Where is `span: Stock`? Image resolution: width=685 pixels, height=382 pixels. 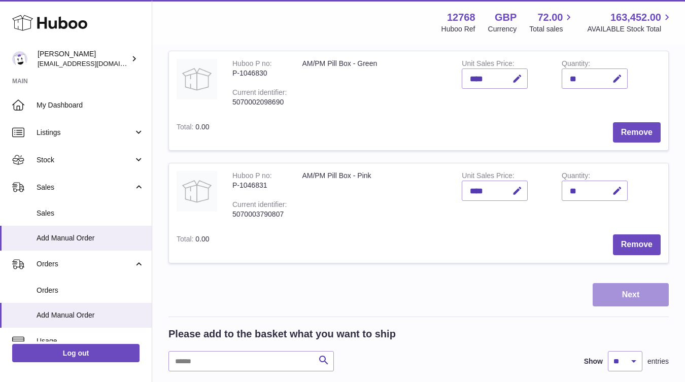 span: Stock is located at coordinates (85, 160).